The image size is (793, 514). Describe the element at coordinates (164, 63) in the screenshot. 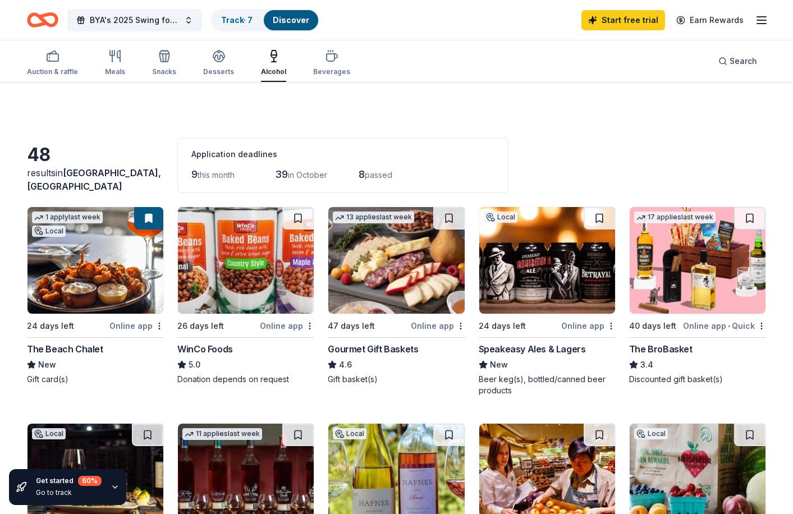

I see `button: Snacks` at that location.